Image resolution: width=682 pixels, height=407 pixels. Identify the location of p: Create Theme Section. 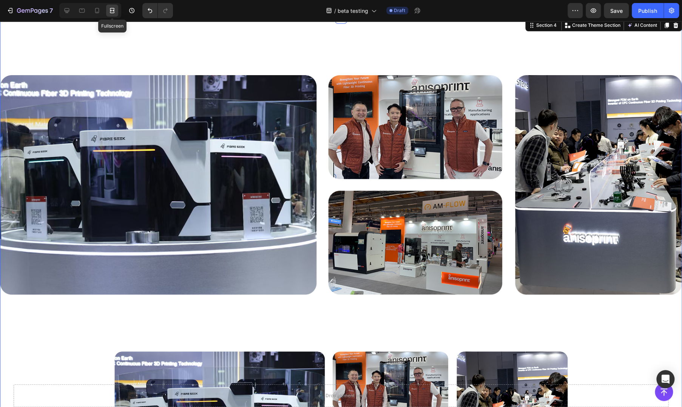
(596, 4).